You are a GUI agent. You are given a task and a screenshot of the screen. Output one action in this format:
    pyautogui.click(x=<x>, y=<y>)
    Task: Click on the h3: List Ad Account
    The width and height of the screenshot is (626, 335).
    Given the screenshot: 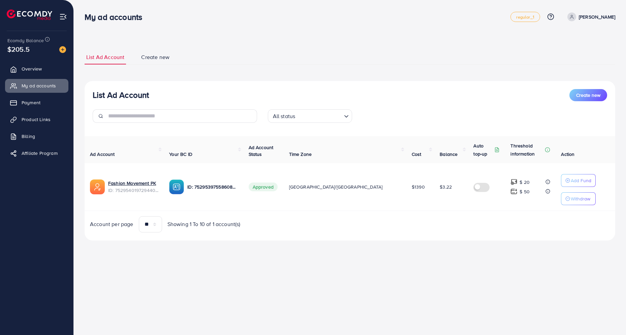 What is the action you would take?
    pyautogui.click(x=121, y=95)
    